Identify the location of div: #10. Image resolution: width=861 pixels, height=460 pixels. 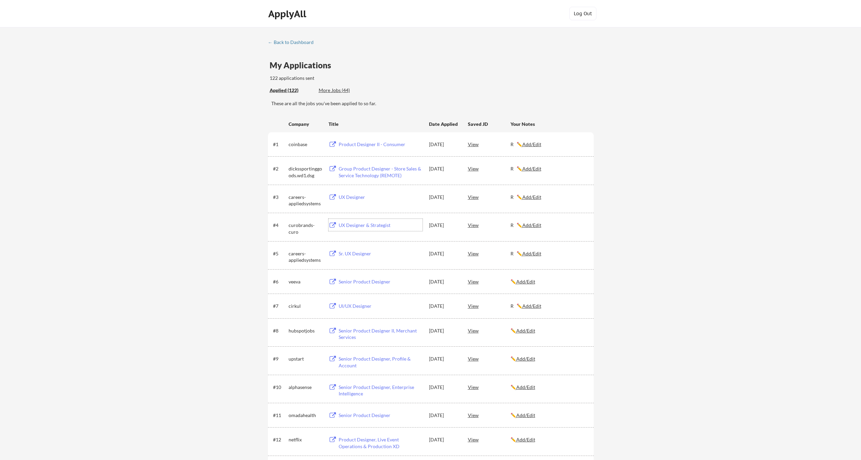
(280, 388).